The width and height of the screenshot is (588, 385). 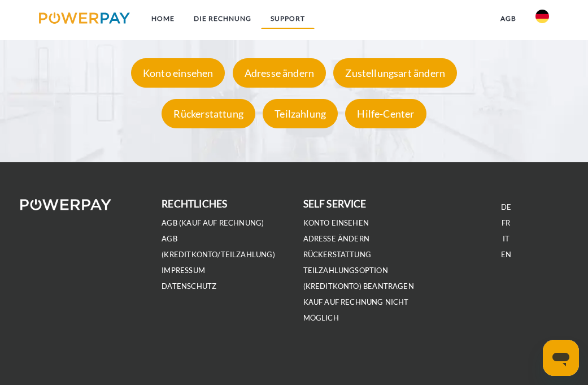 I want to click on a: SUPPORT, so click(x=287, y=19).